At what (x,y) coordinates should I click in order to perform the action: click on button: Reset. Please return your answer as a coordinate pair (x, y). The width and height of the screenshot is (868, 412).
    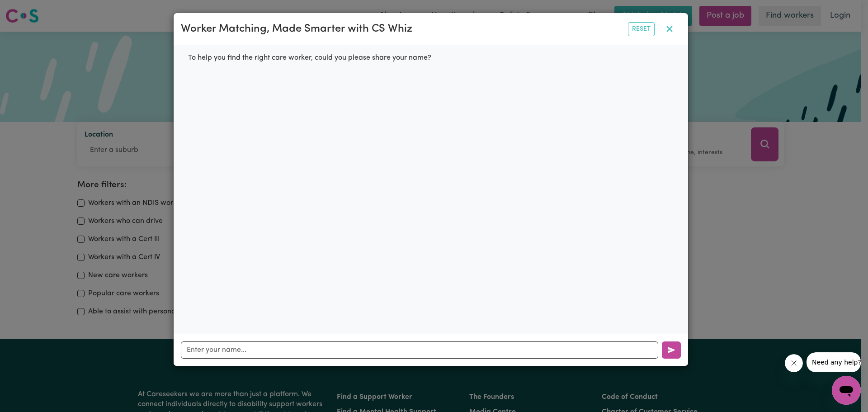
    Looking at the image, I should click on (641, 29).